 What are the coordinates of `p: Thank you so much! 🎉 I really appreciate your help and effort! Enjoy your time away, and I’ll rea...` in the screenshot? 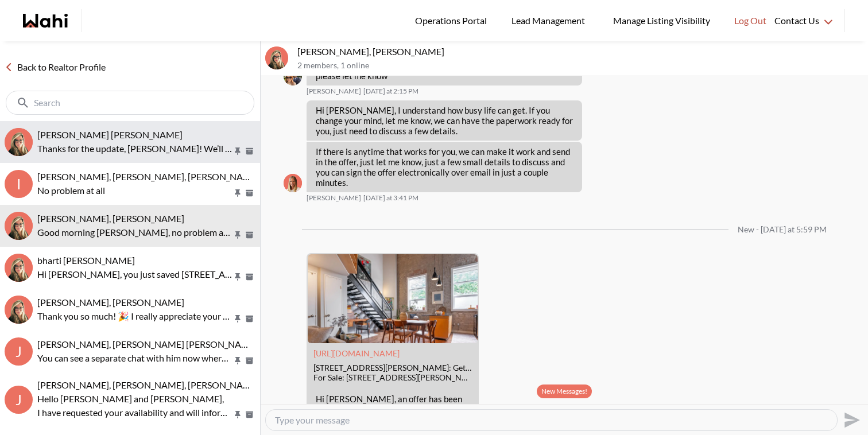 It's located at (135, 316).